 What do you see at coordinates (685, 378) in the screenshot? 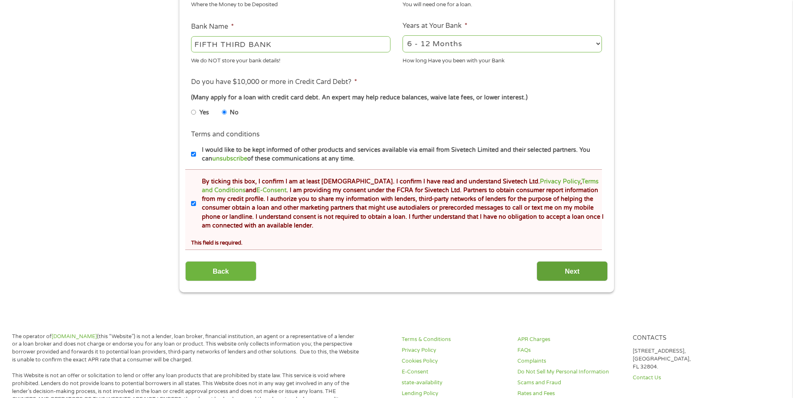
I see `a: Contact Us` at bounding box center [685, 378].